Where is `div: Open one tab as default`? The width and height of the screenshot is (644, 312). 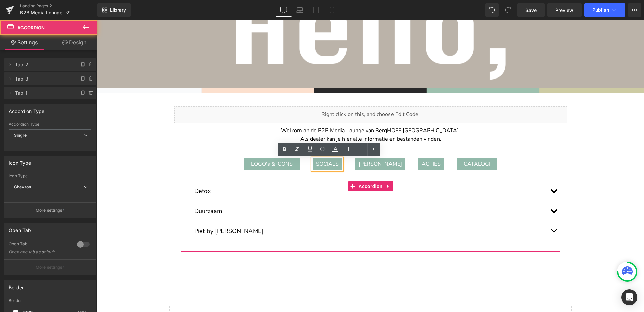
div: Open one tab as default is located at coordinates (39, 252).